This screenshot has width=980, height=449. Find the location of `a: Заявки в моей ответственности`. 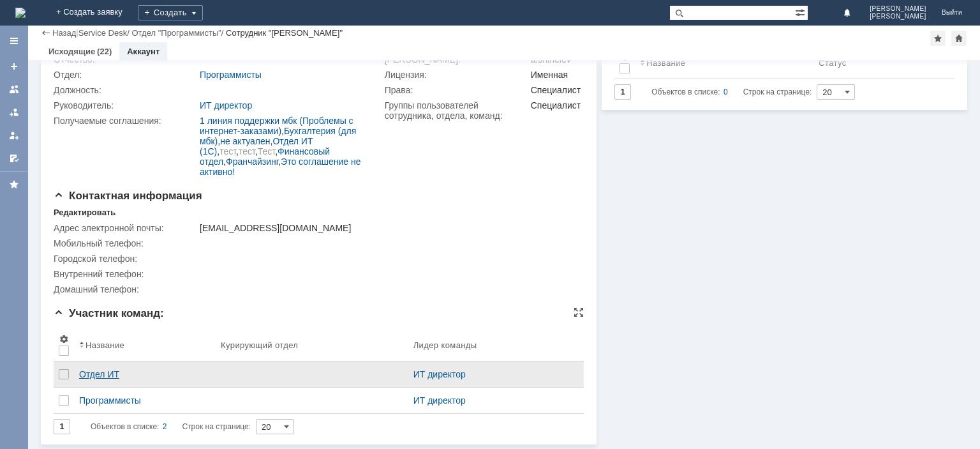

a: Заявки в моей ответственности is located at coordinates (14, 112).